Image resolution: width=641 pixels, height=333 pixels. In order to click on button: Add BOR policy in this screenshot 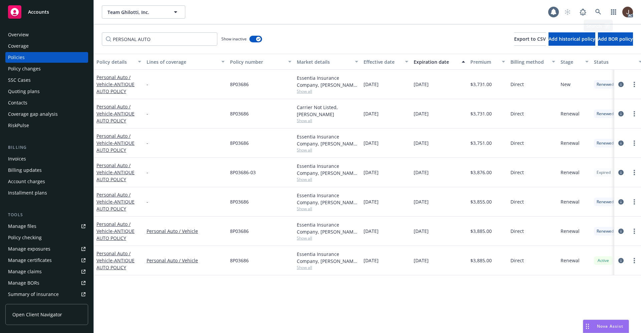, I will do `click(616, 39)`.